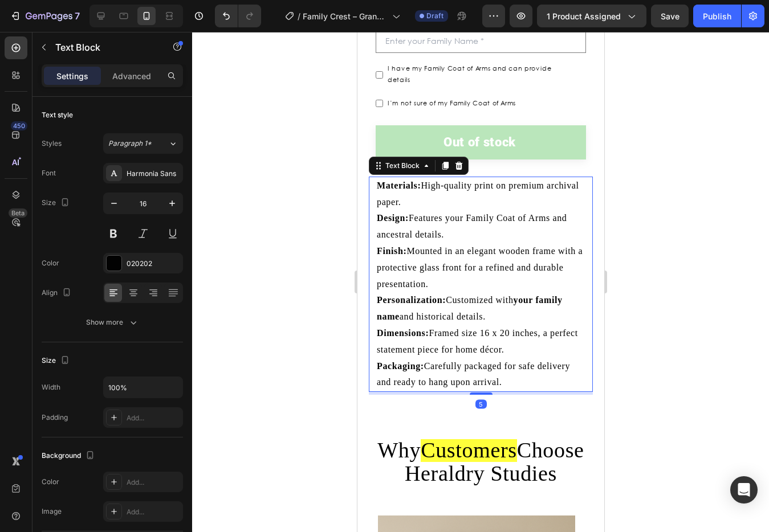 This screenshot has width=769, height=532. What do you see at coordinates (143, 144) in the screenshot?
I see `button: Paragraph 1*` at bounding box center [143, 144].